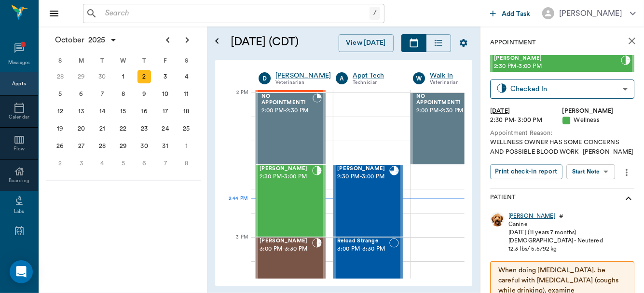 The width and height of the screenshot is (644, 293). What do you see at coordinates (285, 177) in the screenshot?
I see `span: 2:30 PM - 3:00 PM` at bounding box center [285, 177].